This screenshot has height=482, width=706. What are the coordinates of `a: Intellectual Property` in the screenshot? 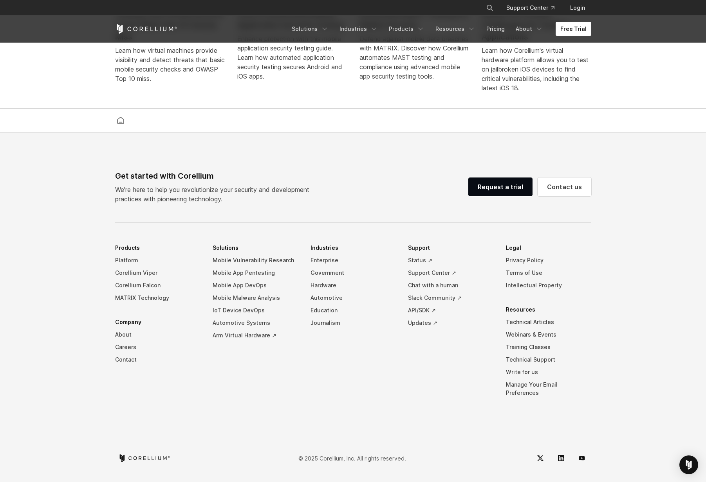 It's located at (548, 286).